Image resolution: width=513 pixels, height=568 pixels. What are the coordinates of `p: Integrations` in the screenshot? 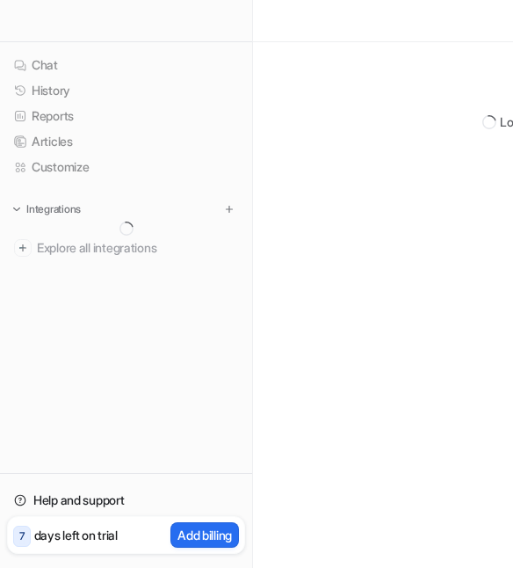 It's located at (54, 209).